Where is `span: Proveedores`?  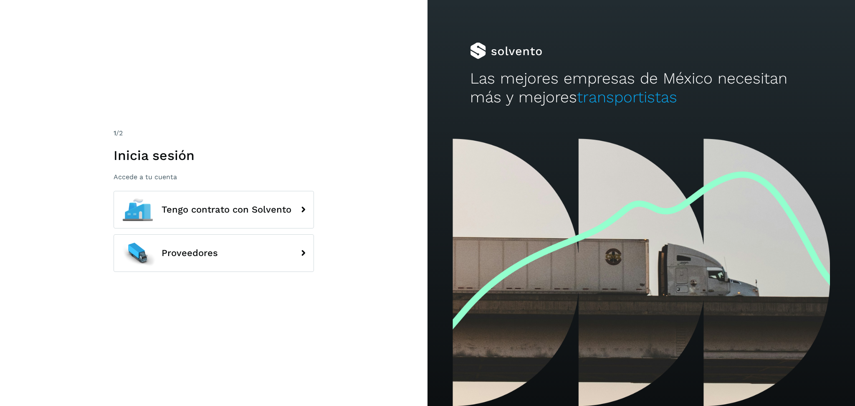
span: Proveedores is located at coordinates (190, 253).